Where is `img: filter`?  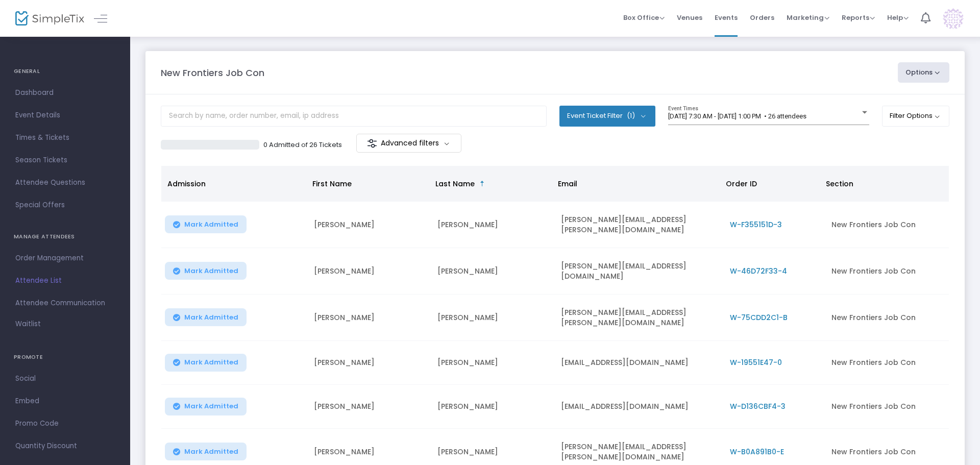 img: filter is located at coordinates (372, 144).